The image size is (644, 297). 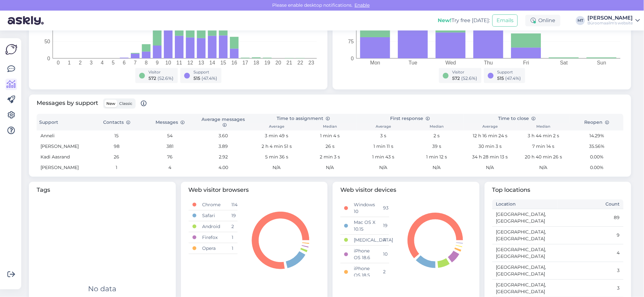 I want to click on td: 4.00, so click(x=223, y=167).